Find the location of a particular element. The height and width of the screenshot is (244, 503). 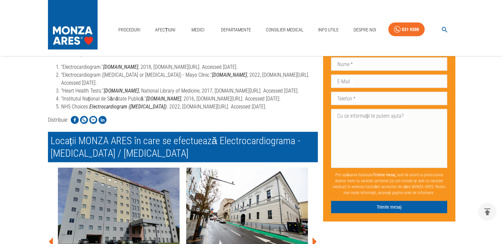

img: Share on WhatsApp is located at coordinates (84, 120).